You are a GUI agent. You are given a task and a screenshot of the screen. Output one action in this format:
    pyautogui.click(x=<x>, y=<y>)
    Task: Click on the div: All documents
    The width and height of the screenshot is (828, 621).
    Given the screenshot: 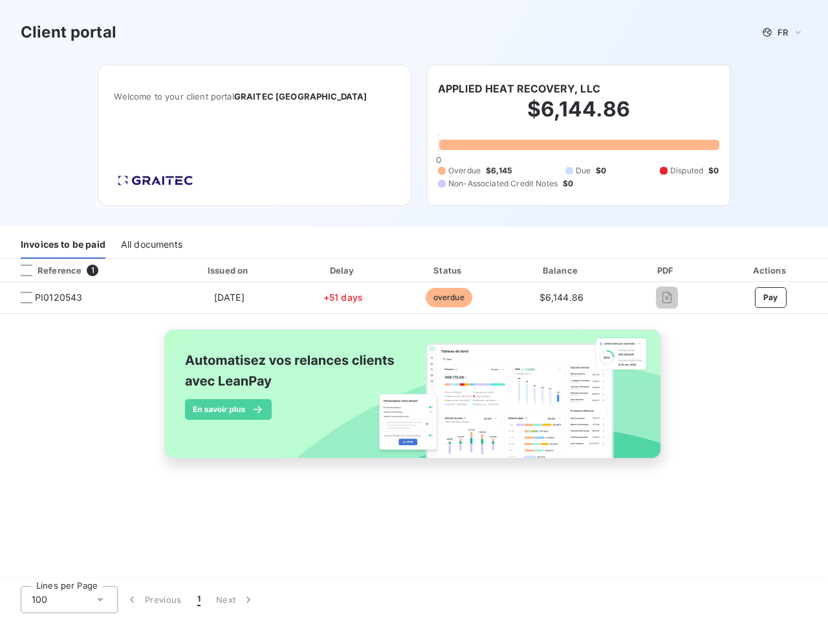 What is the action you would take?
    pyautogui.click(x=151, y=245)
    